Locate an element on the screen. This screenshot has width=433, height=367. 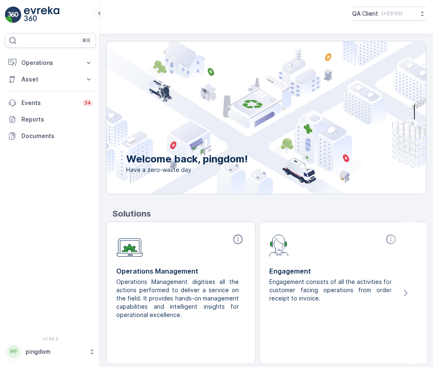
p: pingdom is located at coordinates (55, 351).